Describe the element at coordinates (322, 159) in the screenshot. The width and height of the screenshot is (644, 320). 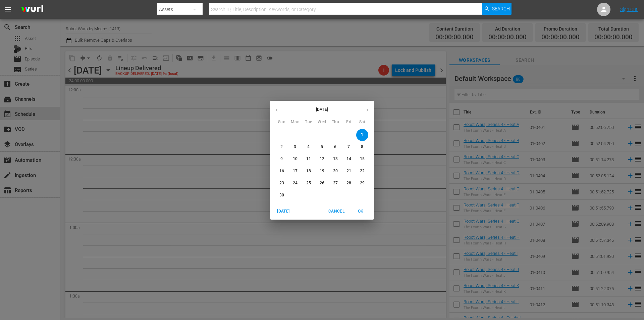
I see `button: 12` at that location.